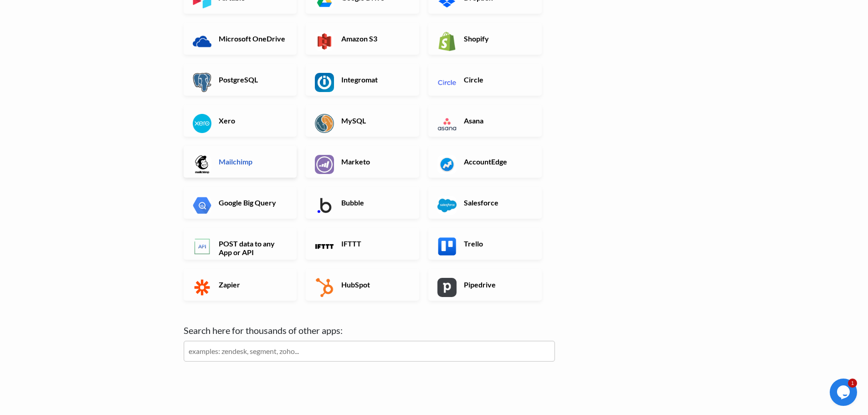  What do you see at coordinates (485, 244) in the screenshot?
I see `a: Trello` at bounding box center [485, 244].